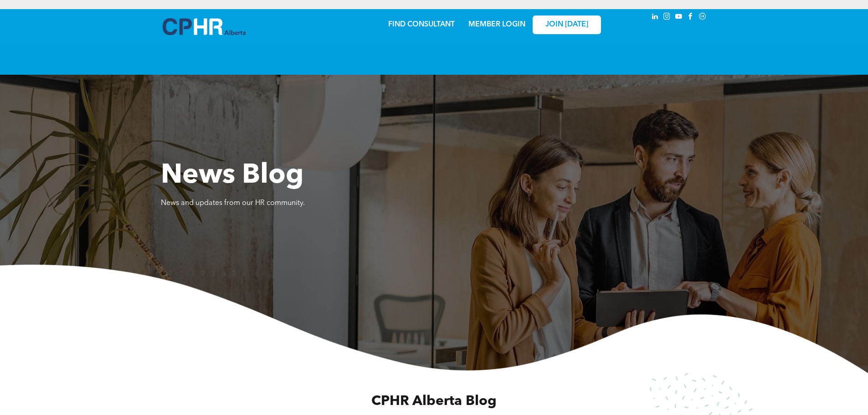  Describe the element at coordinates (233, 203) in the screenshot. I see `span: News and updates from our HR community.` at that location.